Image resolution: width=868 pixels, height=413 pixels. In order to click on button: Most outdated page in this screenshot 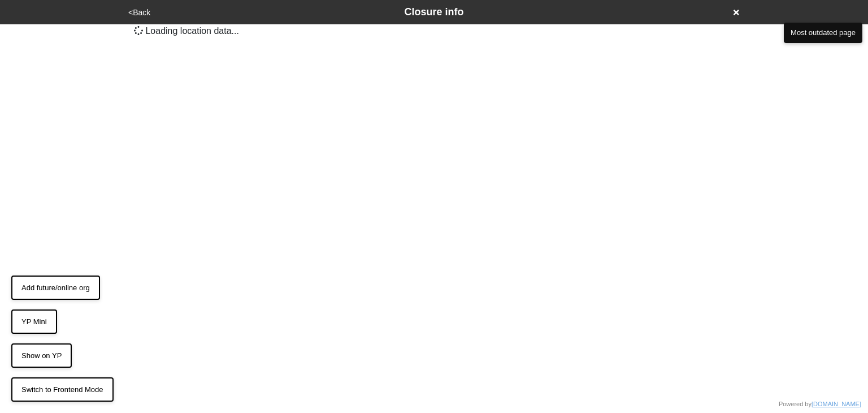, I will do `click(823, 33)`.